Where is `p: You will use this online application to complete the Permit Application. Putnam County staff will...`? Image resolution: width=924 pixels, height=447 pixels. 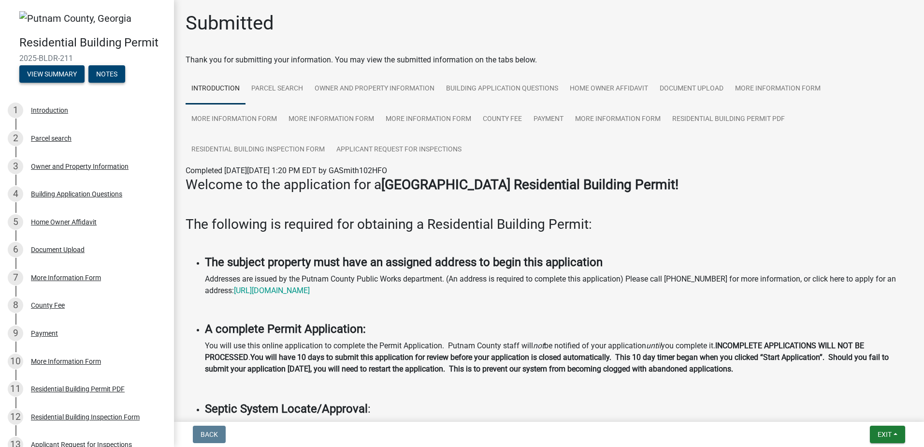 p: You will use this online application to complete the Permit Application. Putnam County staff will... is located at coordinates (559, 357).